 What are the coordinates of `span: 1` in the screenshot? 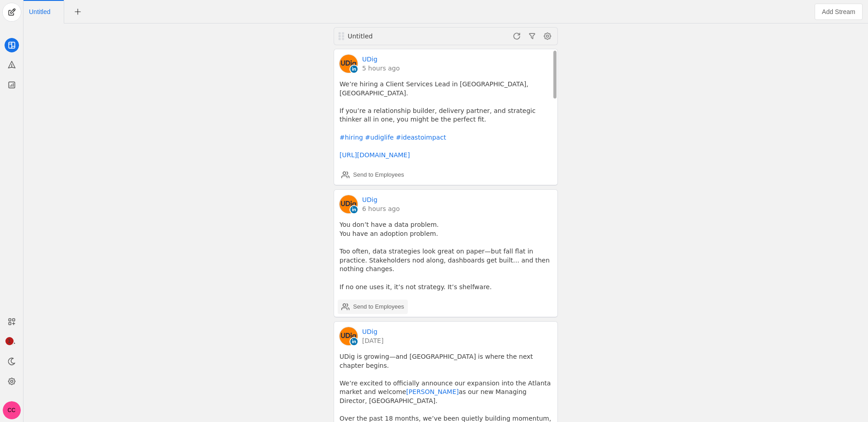 It's located at (9, 341).